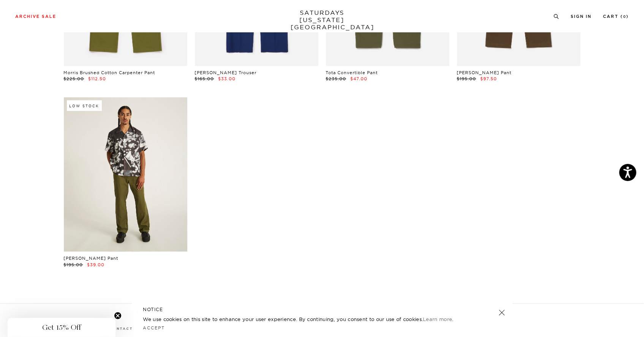  I want to click on div: Get 15% OffClose teaser, so click(62, 328).